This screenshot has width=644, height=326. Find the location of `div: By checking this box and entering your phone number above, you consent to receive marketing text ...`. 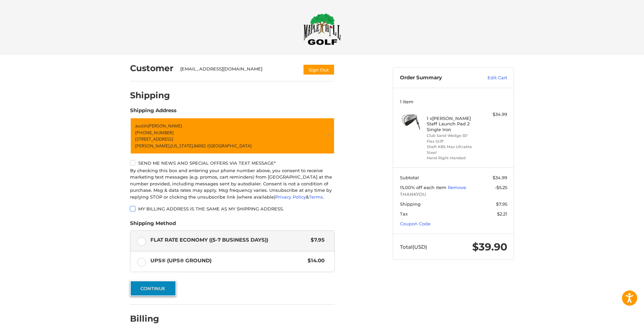

div: By checking this box and entering your phone number above, you consent to receive marketing text ... is located at coordinates (232, 184).